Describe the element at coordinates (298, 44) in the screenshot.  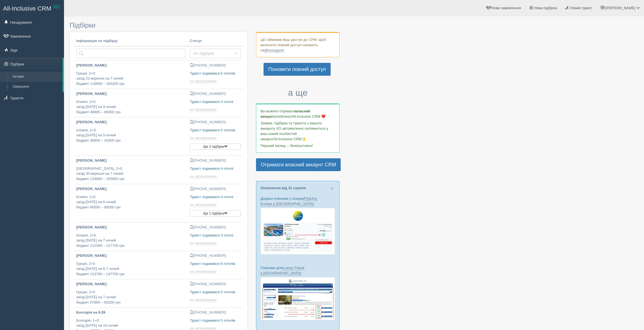
I see `div: ЦО обмежив Ваш доступ до СРМ. Щоб включити повний доступ напишіть на` at that location.